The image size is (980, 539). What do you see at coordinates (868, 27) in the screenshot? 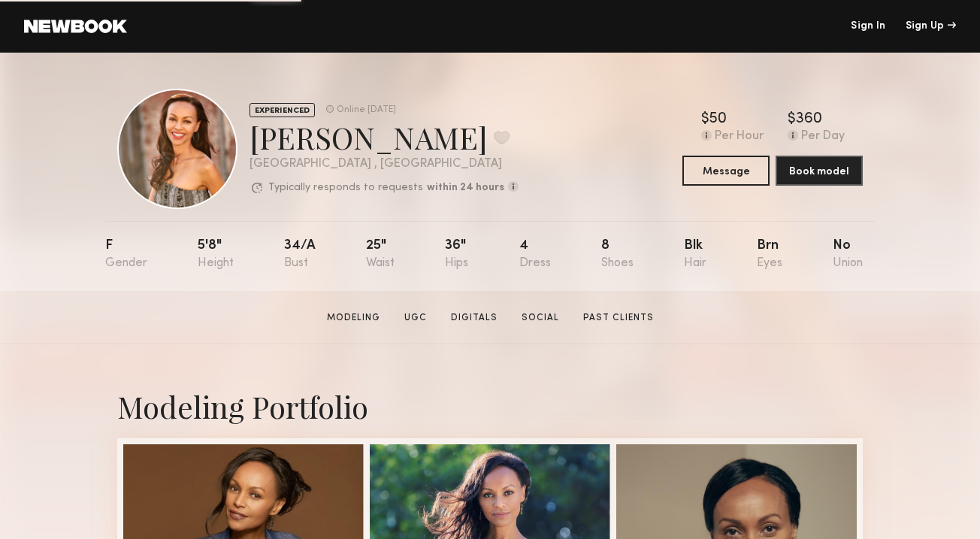
I see `a: Sign In` at bounding box center [868, 27].